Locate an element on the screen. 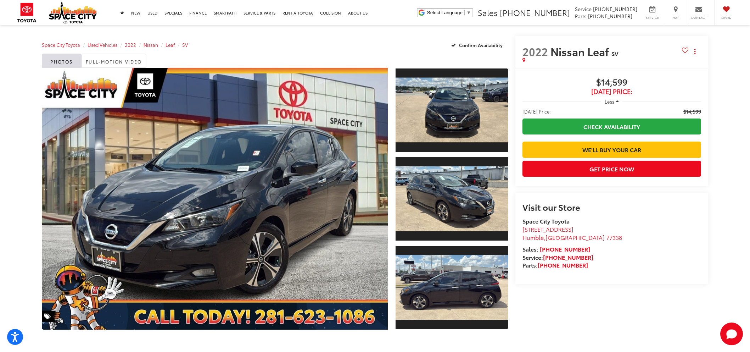 The image size is (750, 352). span: Leaf is located at coordinates (170, 45).